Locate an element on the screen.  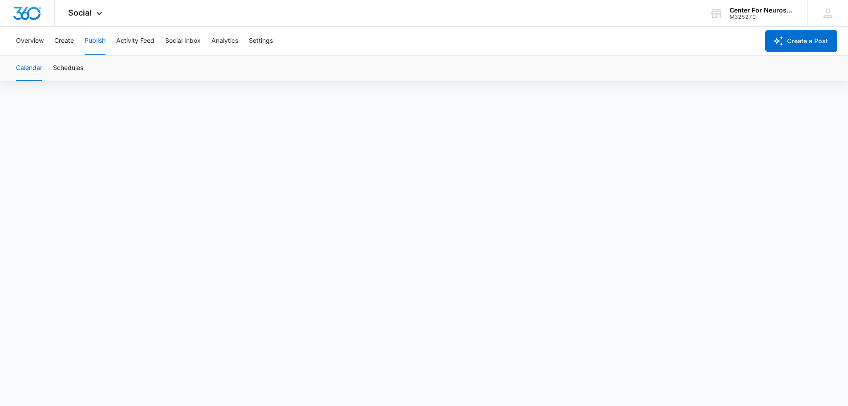
button: Social Inbox is located at coordinates (183, 41).